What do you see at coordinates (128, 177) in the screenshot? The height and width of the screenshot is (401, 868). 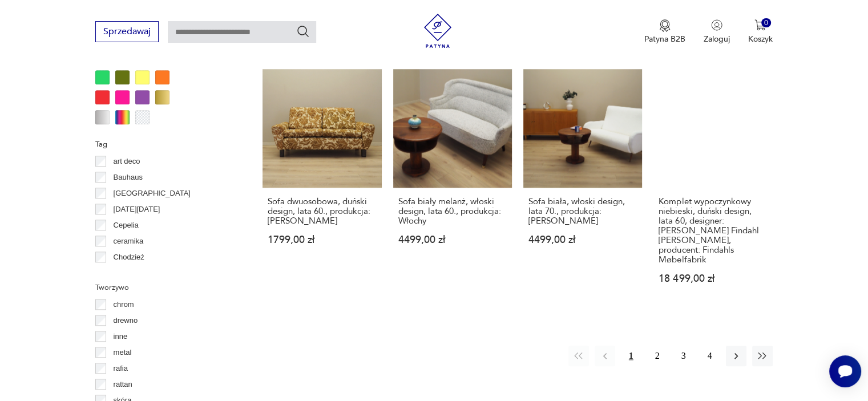 I see `p: Bauhaus` at bounding box center [128, 177].